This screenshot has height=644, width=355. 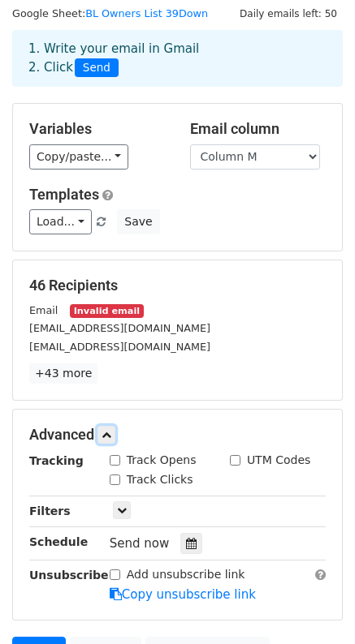 I want to click on h5: Advanced, so click(x=177, y=435).